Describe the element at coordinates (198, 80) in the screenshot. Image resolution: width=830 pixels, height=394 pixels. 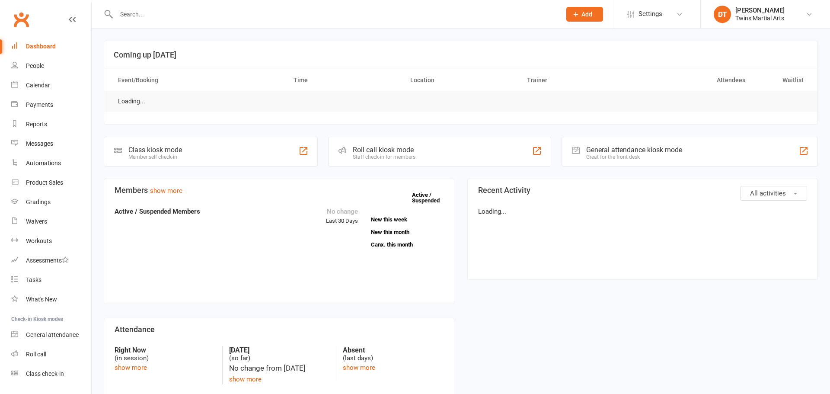
I see `th: Event/Booking` at that location.